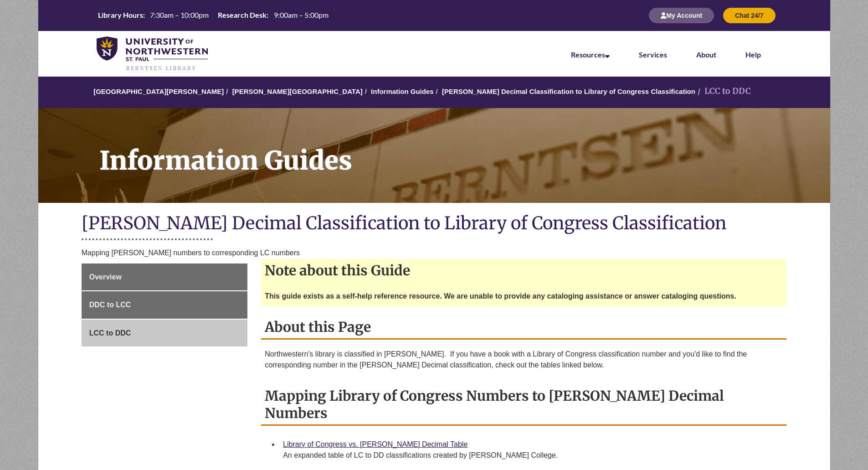 The height and width of the screenshot is (470, 868). I want to click on div: Guide Page Menu, so click(164, 305).